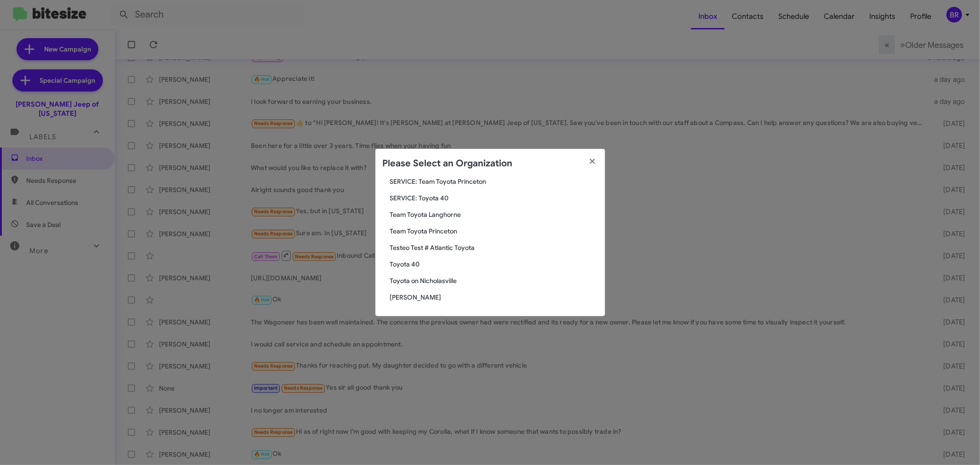  What do you see at coordinates (494, 264) in the screenshot?
I see `span: Toyota 40` at bounding box center [494, 264].